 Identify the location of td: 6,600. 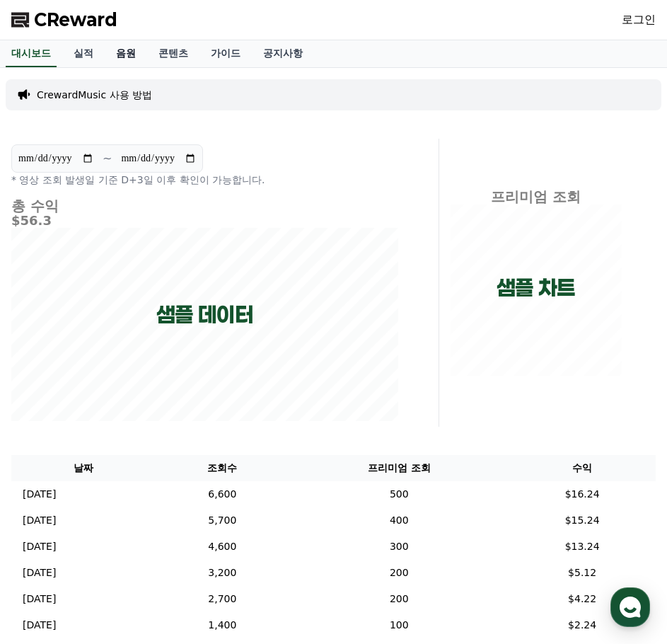
(223, 494).